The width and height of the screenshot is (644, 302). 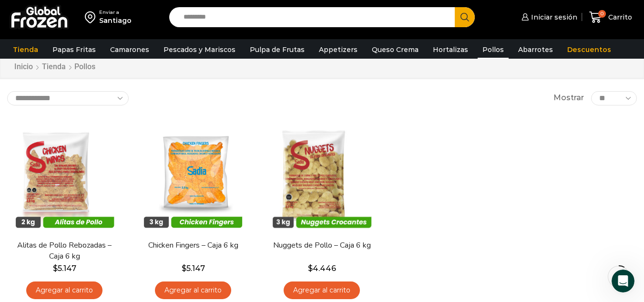 What do you see at coordinates (569, 98) in the screenshot?
I see `span: Mostrar` at bounding box center [569, 98].